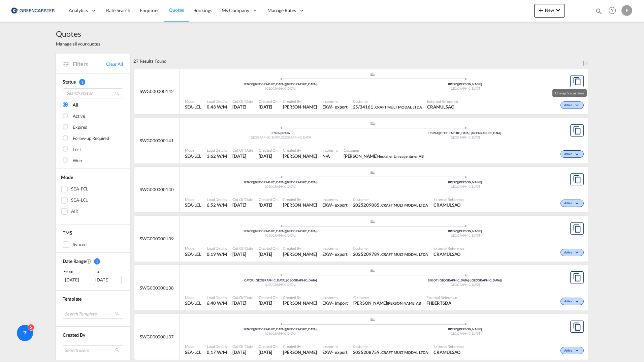 The image size is (644, 362). I want to click on span: 1, so click(97, 261).